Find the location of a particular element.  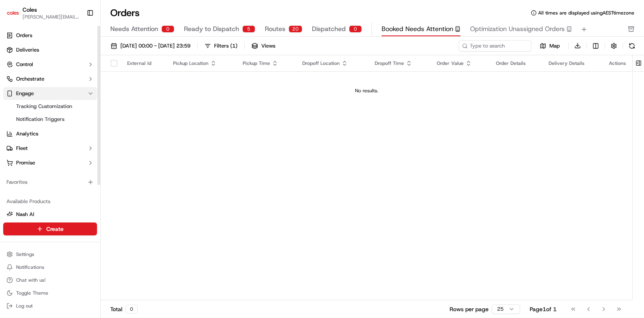

span: Needs Attention is located at coordinates (134, 29).